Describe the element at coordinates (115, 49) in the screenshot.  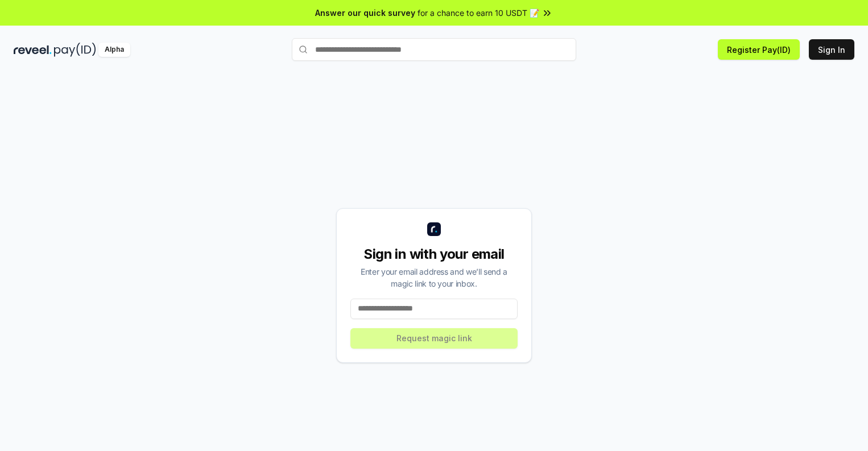
I see `div: Alpha` at that location.